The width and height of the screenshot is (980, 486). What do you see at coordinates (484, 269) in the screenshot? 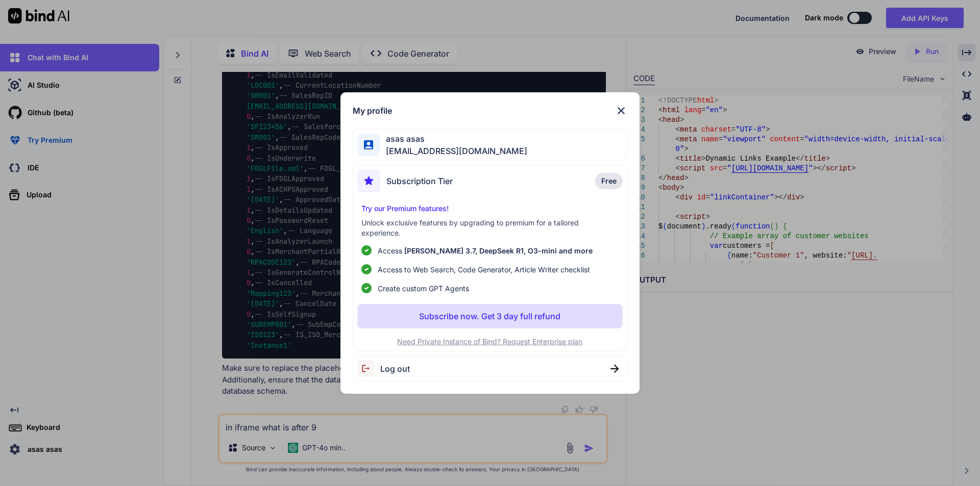
I see `span: Access to Web Search, Code Generator, Article Writer checklist` at bounding box center [484, 269].